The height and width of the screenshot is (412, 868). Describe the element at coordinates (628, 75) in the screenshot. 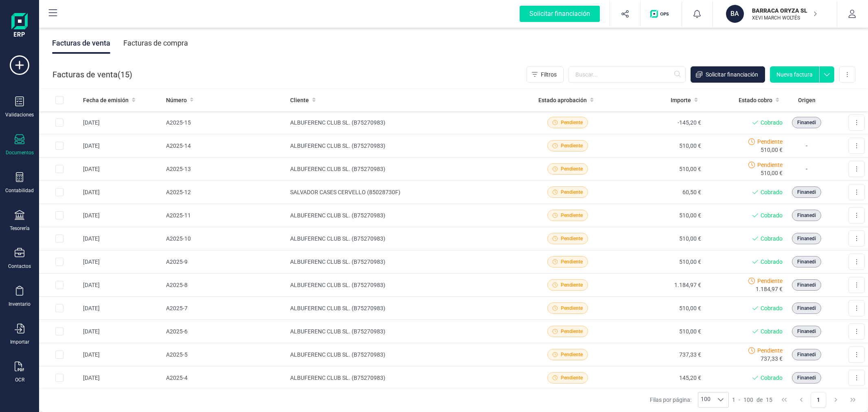

I see `input: Buscar...` at that location.